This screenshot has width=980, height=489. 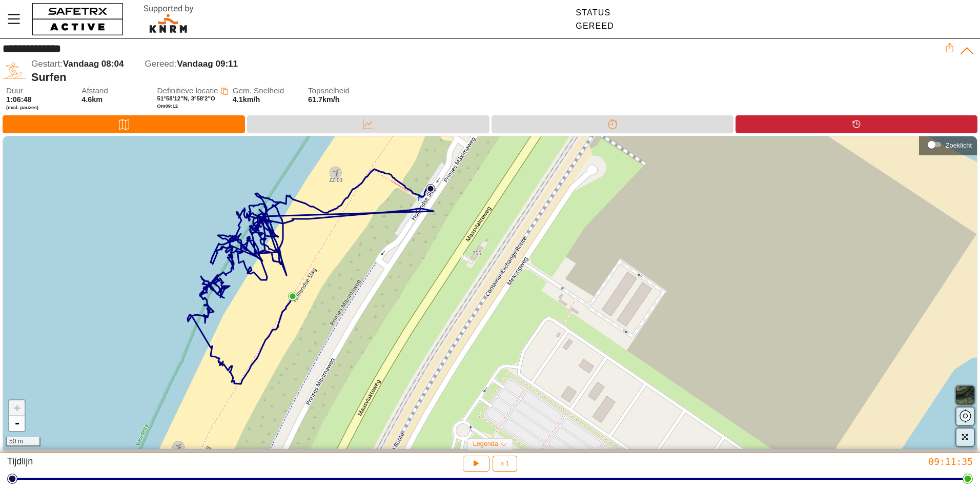 What do you see at coordinates (17, 408) in the screenshot?
I see `a: Zoom in` at bounding box center [17, 408].